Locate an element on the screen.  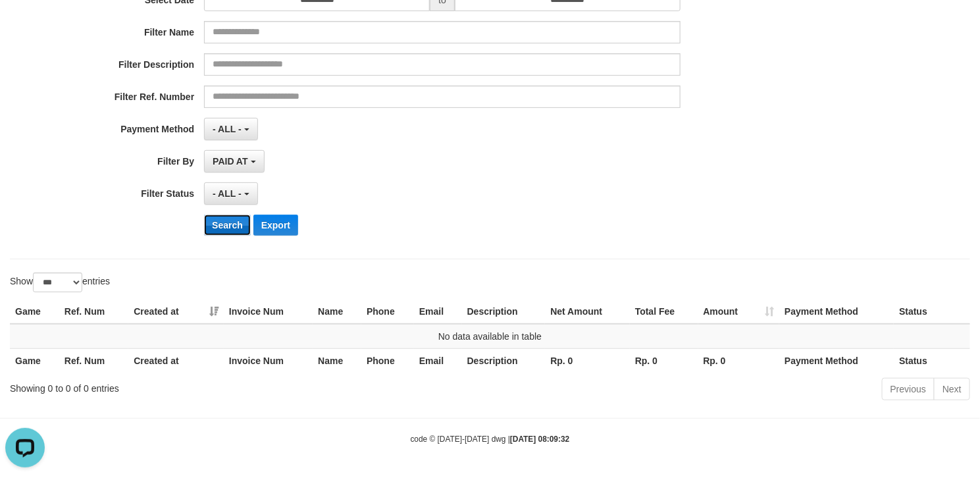
th: Created at is located at coordinates (175, 360).